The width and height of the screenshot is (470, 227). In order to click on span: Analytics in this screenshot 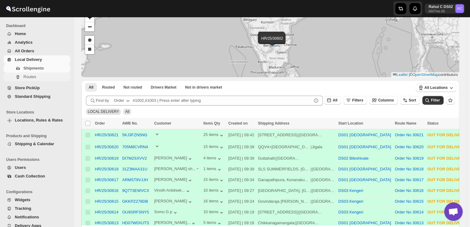, I will do `click(24, 42)`.